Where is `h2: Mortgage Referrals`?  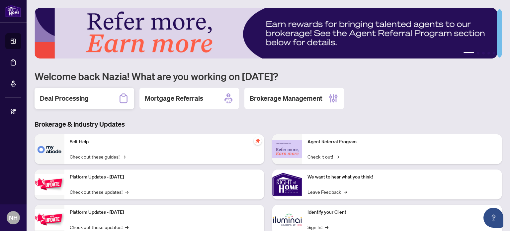
h2: Mortgage Referrals is located at coordinates (174, 98).